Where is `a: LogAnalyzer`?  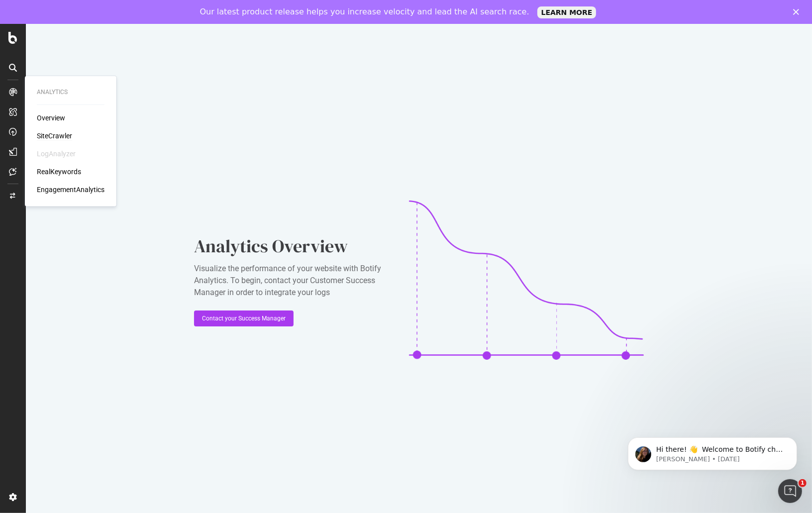 a: LogAnalyzer is located at coordinates (56, 154).